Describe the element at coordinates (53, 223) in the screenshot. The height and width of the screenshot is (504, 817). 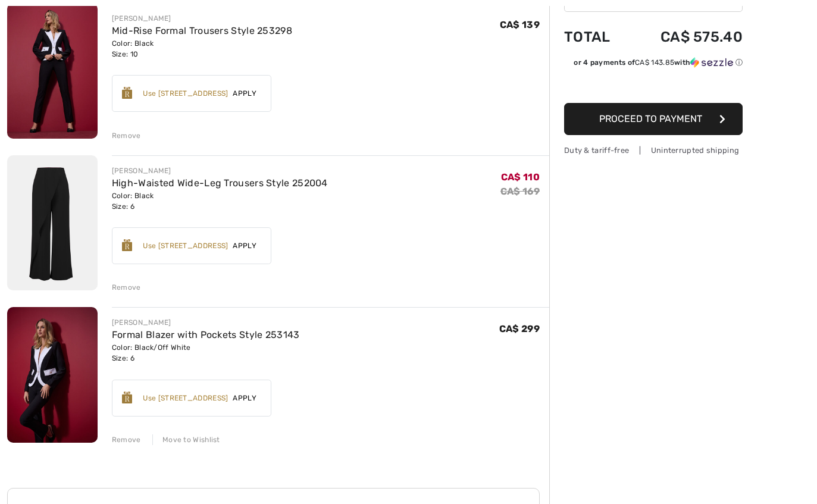
I see `img: High-Waisted Wide-Leg Trousers Style 252004` at that location.